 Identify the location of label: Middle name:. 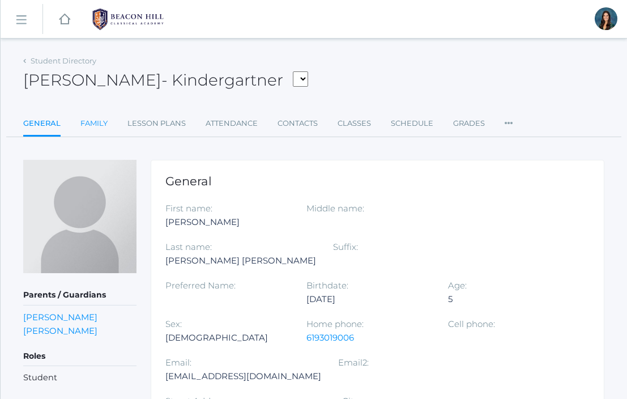
(336, 208).